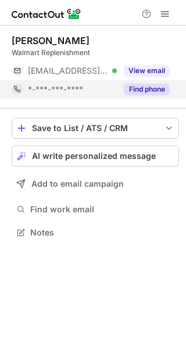 This screenshot has width=186, height=348. Describe the element at coordinates (95, 128) in the screenshot. I see `button: save-profile-one-click` at that location.